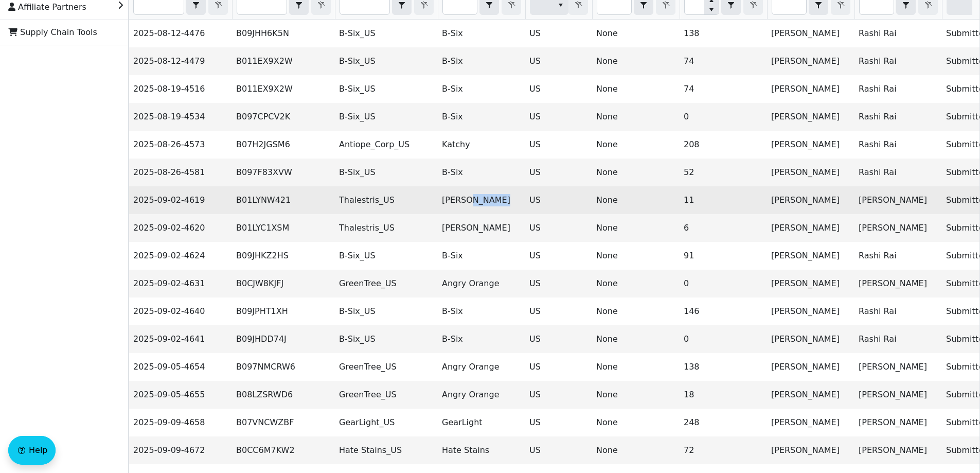  What do you see at coordinates (181, 172) in the screenshot?
I see `td: 2025-08-26-4581` at bounding box center [181, 172].